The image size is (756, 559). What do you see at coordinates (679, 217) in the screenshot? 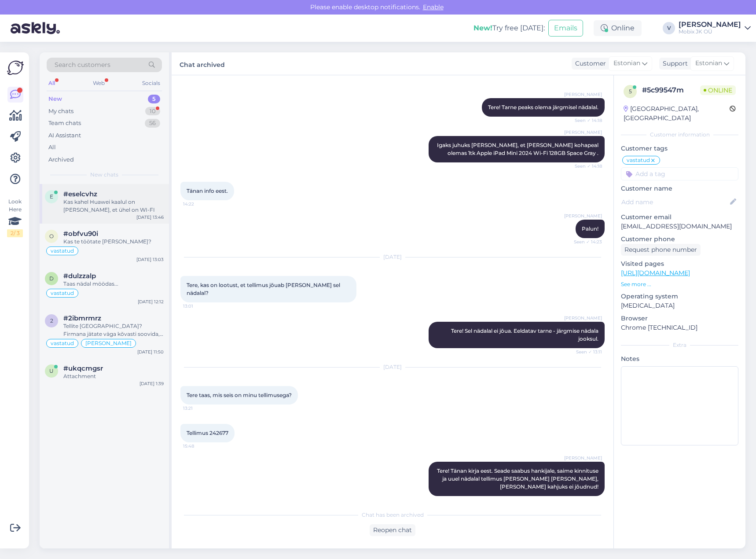
I see `p: Customer email` at bounding box center [679, 217].